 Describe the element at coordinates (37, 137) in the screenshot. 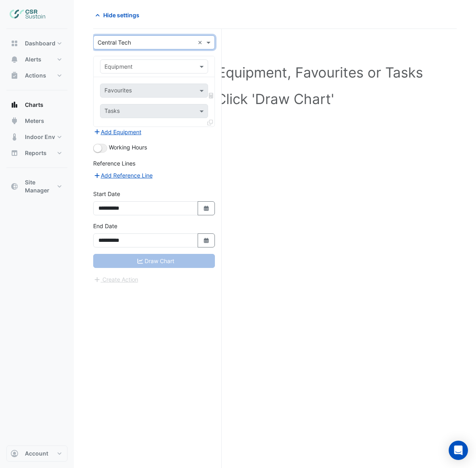

I see `button: Indoor Env` at that location.